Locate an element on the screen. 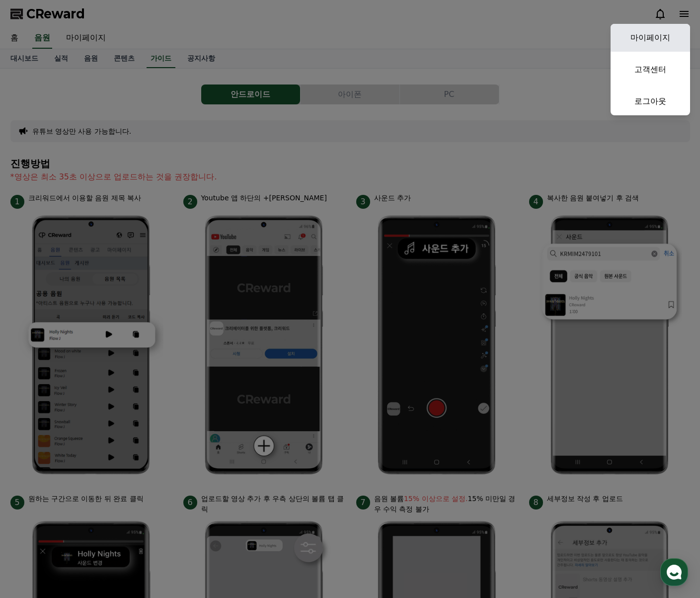 This screenshot has height=598, width=700. a: 마이페이지 is located at coordinates (650, 38).